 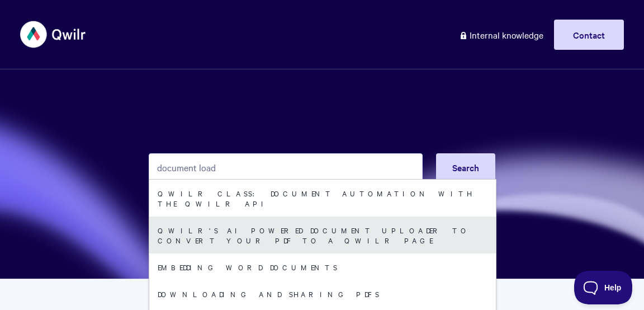 I want to click on a: Downloading and sharing PDFs, so click(x=322, y=293).